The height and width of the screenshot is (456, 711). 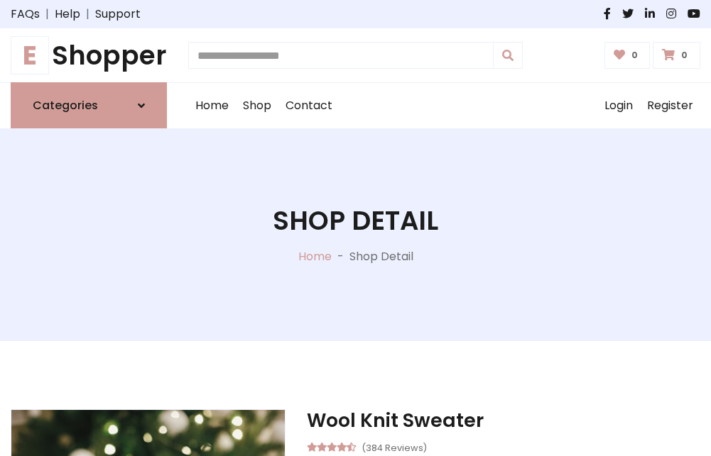 I want to click on h6: Categories, so click(x=65, y=105).